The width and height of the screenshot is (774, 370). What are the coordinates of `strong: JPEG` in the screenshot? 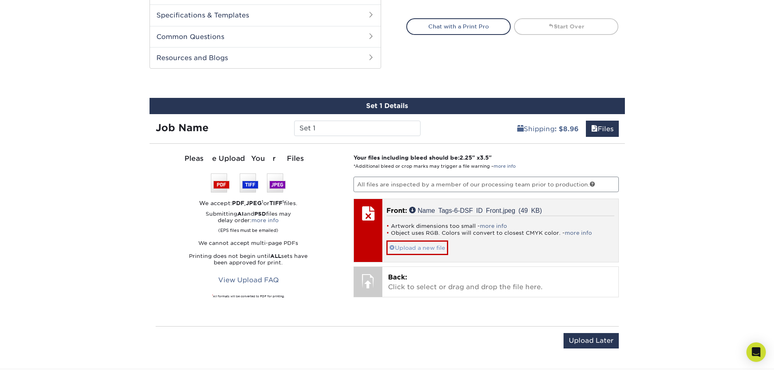 It's located at (254, 203).